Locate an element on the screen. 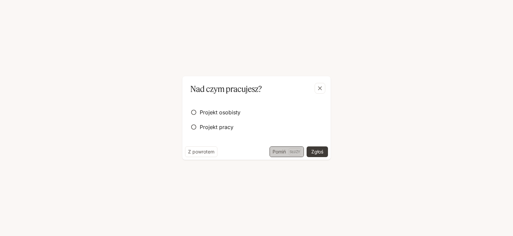 The image size is (513, 236). span: Projekt pracy is located at coordinates (217, 127).